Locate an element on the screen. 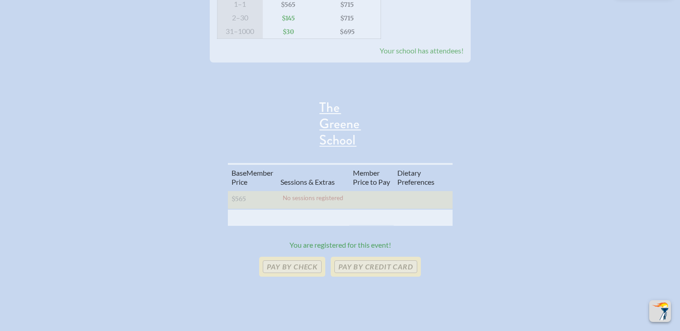 The image size is (680, 331). img: To the top is located at coordinates (660, 311).